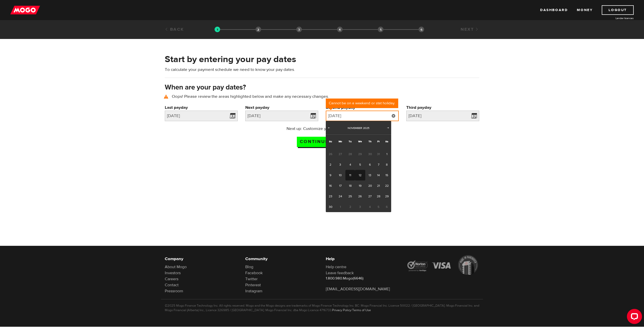 The width and height of the screenshot is (644, 328). Describe the element at coordinates (340, 196) in the screenshot. I see `a: 24` at that location.